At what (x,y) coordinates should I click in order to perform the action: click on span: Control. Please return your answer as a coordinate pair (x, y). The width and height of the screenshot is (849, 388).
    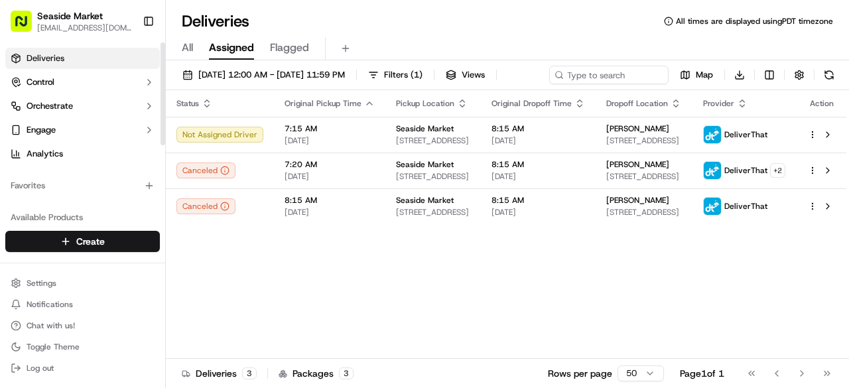
    Looking at the image, I should click on (40, 82).